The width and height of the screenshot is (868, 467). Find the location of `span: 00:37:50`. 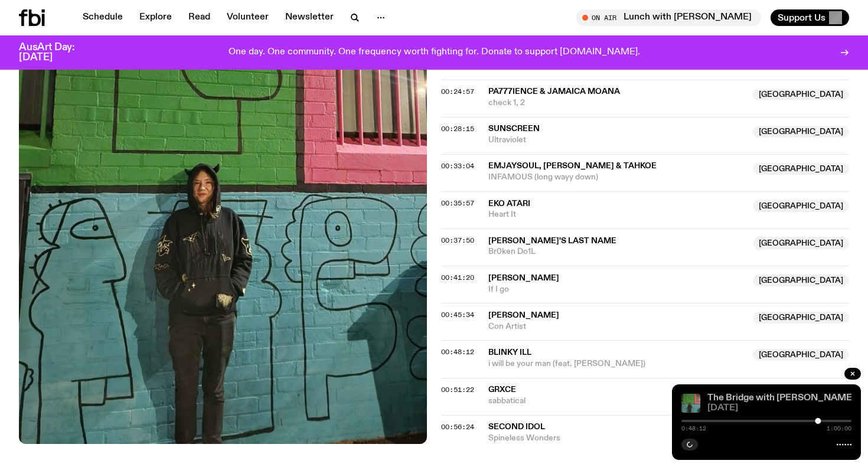

span: 00:37:50 is located at coordinates (458, 240).